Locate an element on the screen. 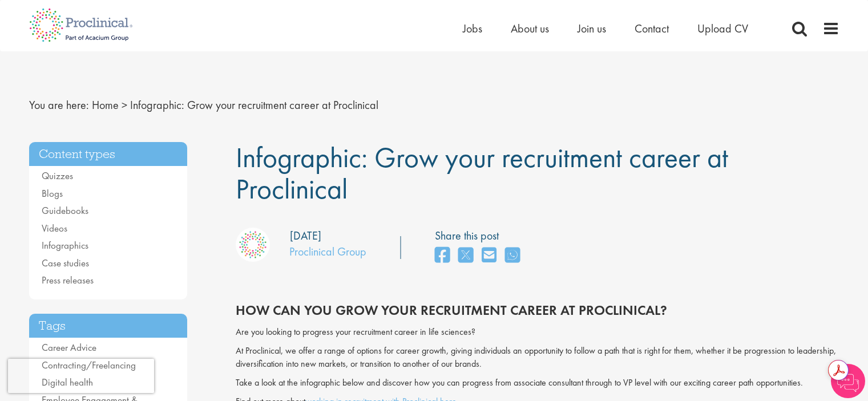 The image size is (868, 401). span: Upload CV is located at coordinates (722, 29).